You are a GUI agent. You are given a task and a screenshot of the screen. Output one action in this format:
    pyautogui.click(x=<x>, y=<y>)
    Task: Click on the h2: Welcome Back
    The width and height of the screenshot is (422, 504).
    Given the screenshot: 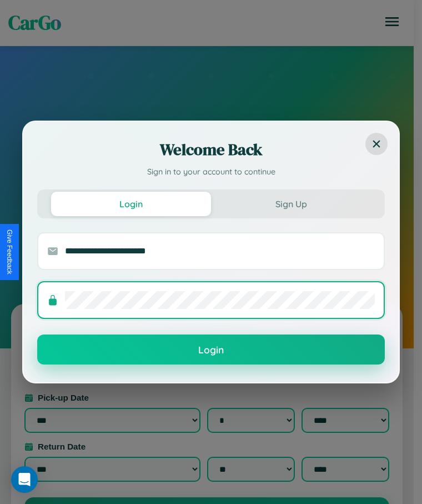 What is the action you would take?
    pyautogui.click(x=211, y=149)
    